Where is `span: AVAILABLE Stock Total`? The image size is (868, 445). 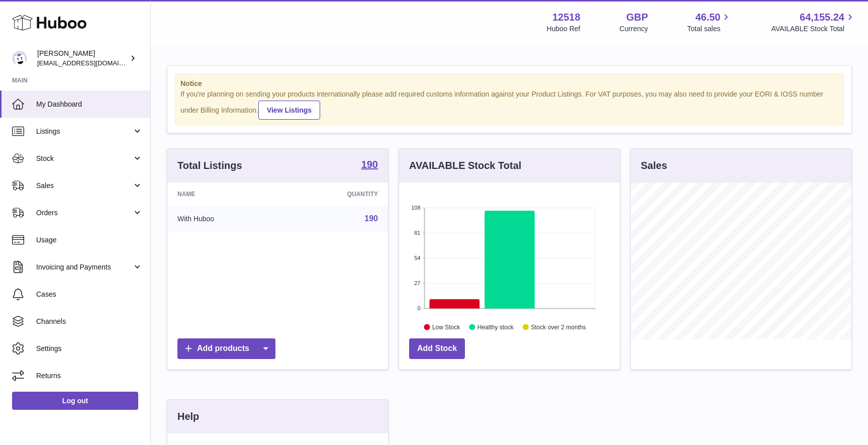
span: AVAILABLE Stock Total is located at coordinates (813, 29).